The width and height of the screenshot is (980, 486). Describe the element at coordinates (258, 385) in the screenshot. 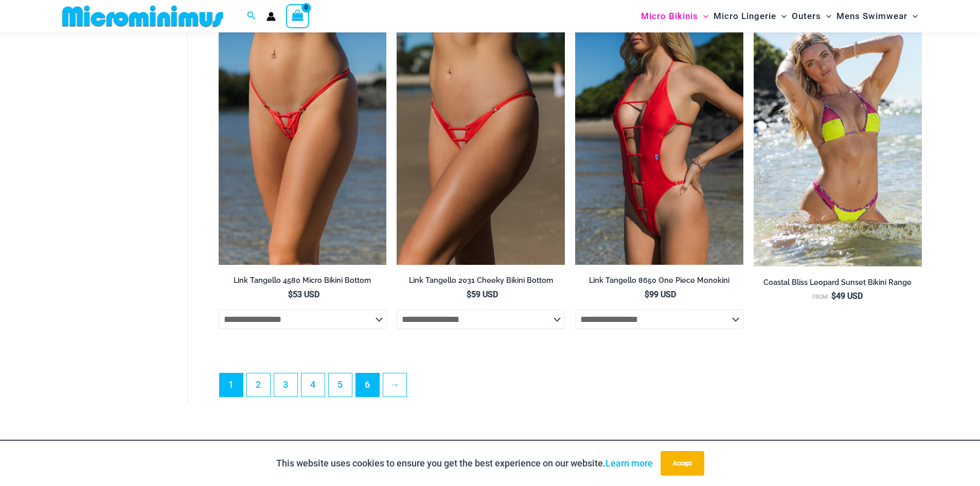

I see `a: Page 2` at that location.